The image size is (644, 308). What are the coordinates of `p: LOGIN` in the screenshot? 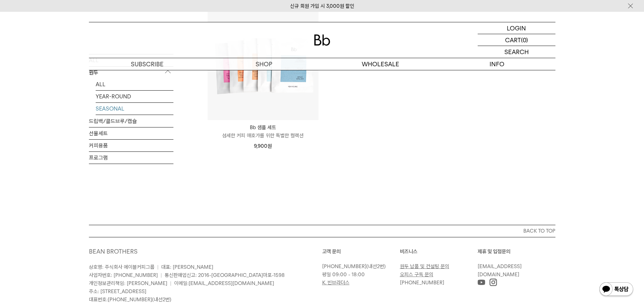 It's located at (516, 28).